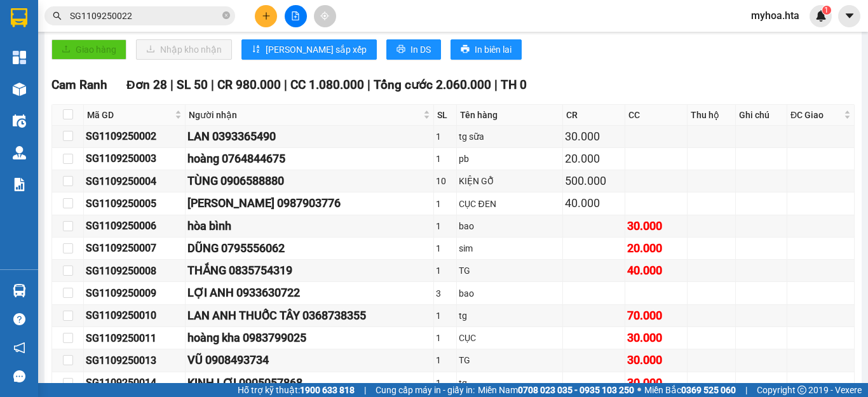 The image size is (868, 397). Describe the element at coordinates (850, 16) in the screenshot. I see `span: caret-down` at that location.